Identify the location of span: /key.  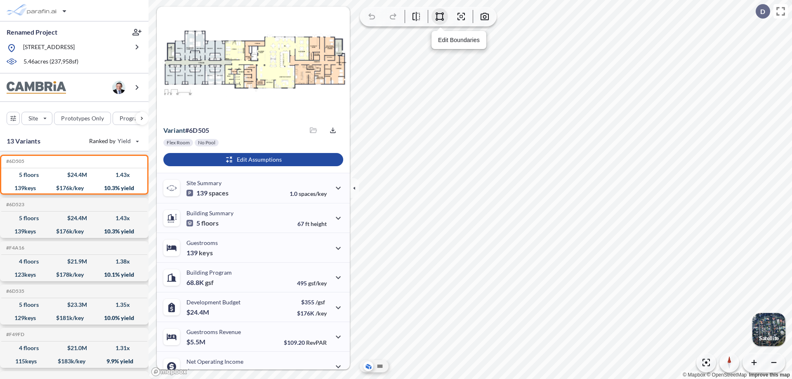
(321, 313).